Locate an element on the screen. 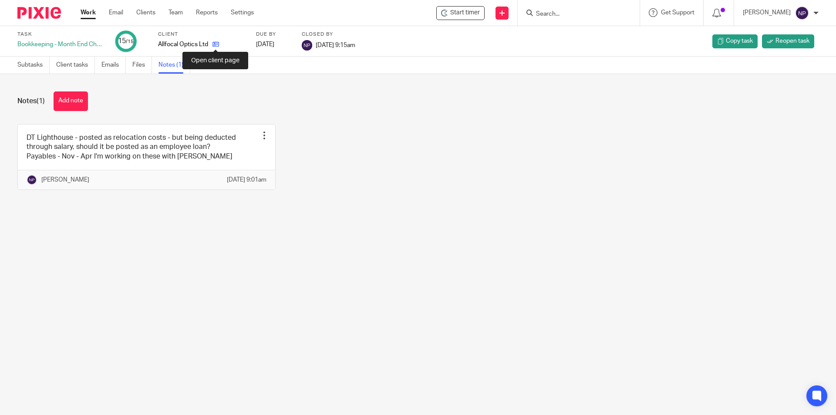  small: /15 is located at coordinates (130, 41).